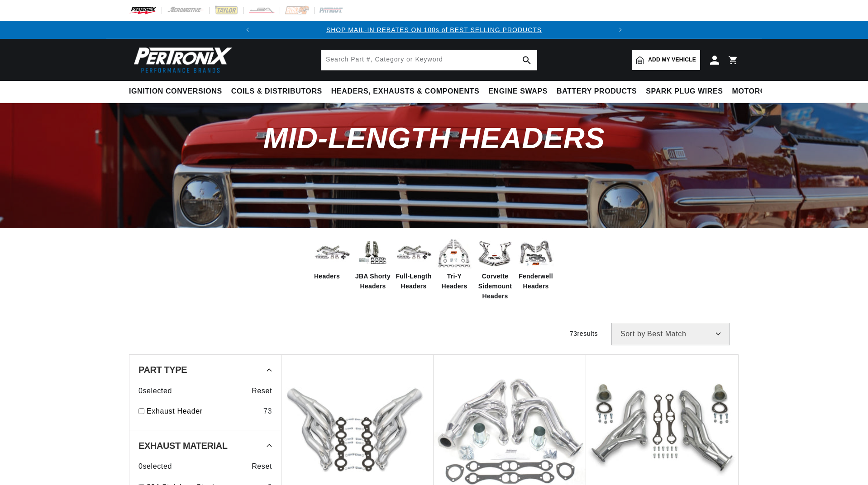 This screenshot has height=485, width=868. I want to click on span: Ignition Conversions, so click(175, 92).